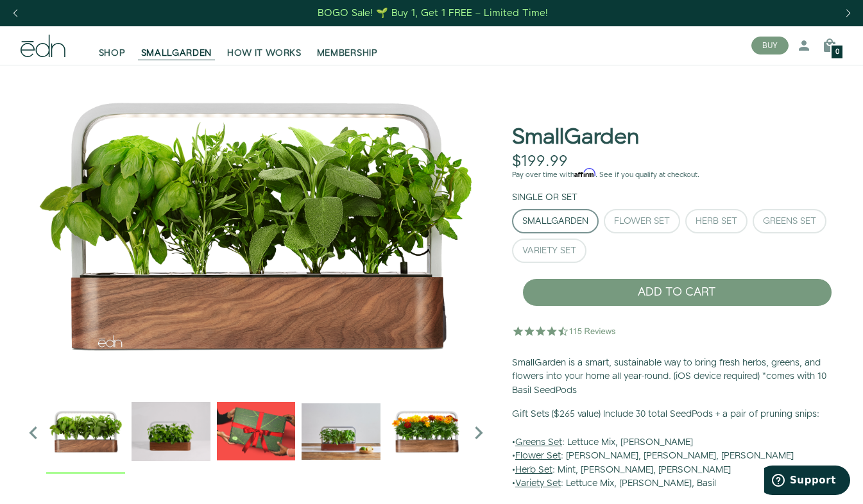 Image resolution: width=863 pixels, height=504 pixels. Describe the element at coordinates (170, 433) in the screenshot. I see `div: 2 / 6` at that location.